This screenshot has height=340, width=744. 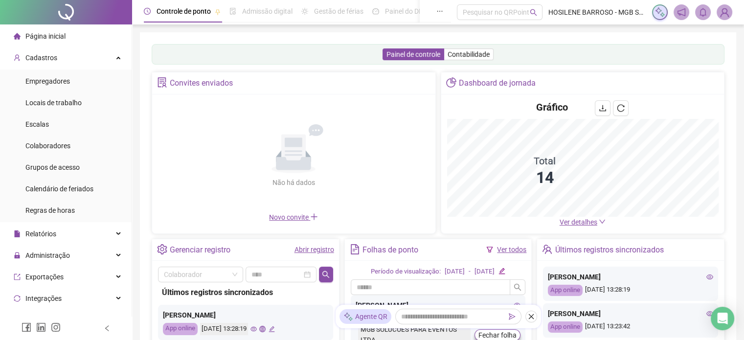 I want to click on span: Calendário de feriados, so click(x=59, y=189).